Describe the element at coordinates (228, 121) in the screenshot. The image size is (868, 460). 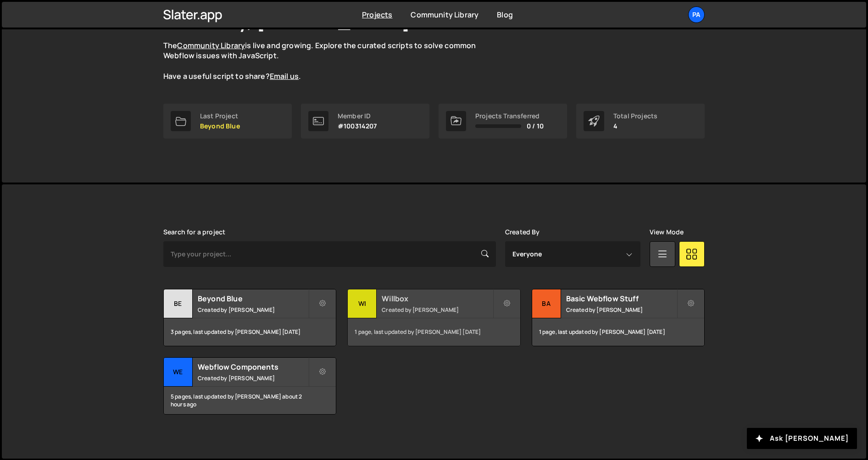
I see `a: Last Project Beyond Blue` at that location.